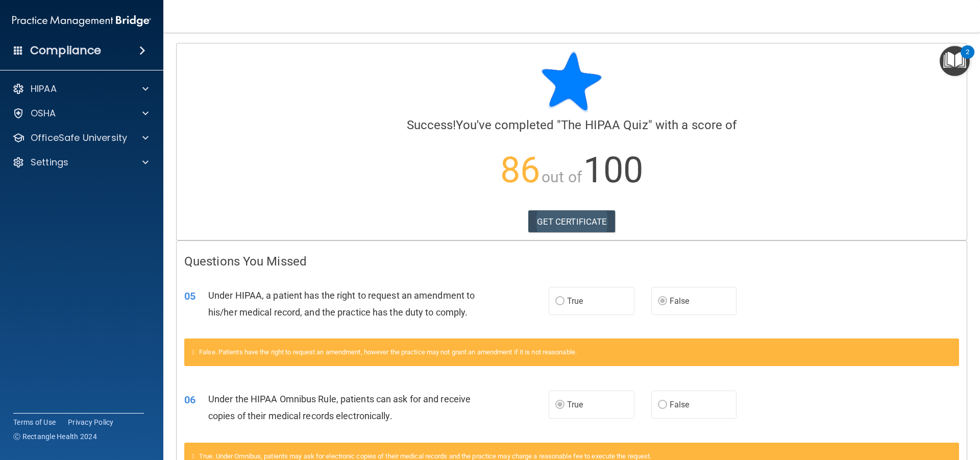  What do you see at coordinates (80, 162) in the screenshot?
I see `a: Settings` at bounding box center [80, 162].